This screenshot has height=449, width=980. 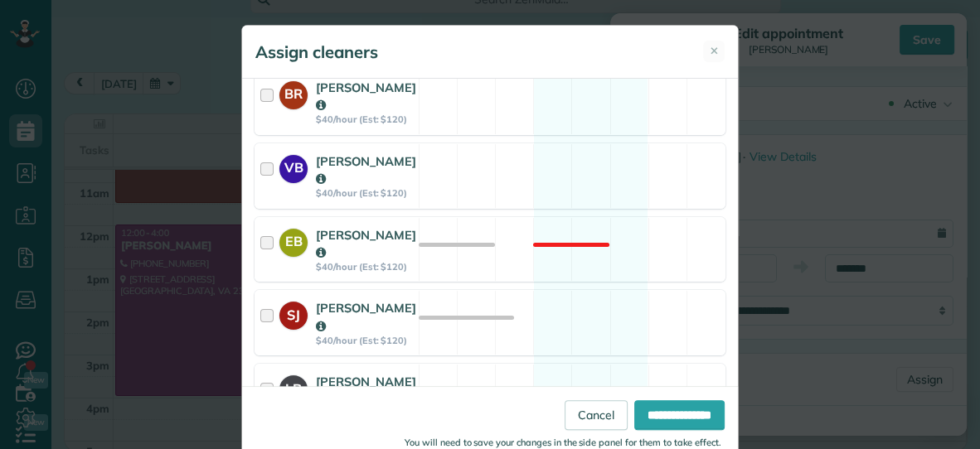 I want to click on a: Cancel, so click(x=597, y=416).